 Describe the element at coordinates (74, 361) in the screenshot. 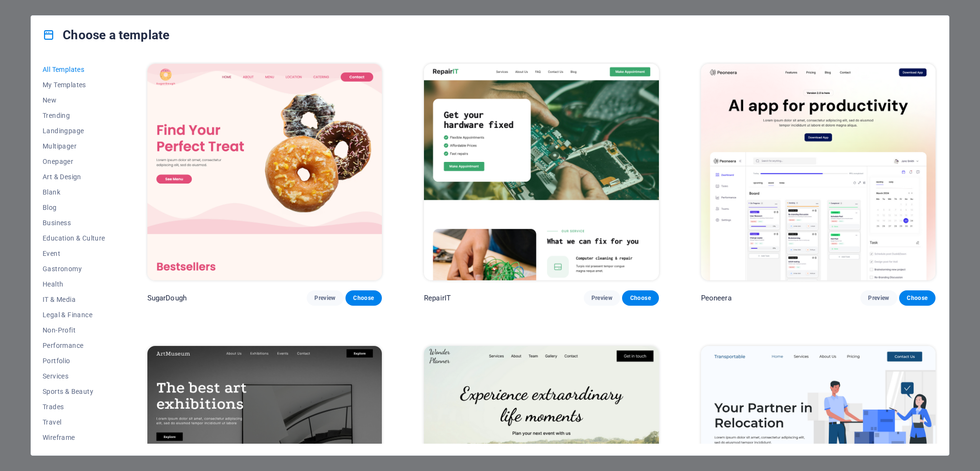

I see `span: Portfolio` at that location.